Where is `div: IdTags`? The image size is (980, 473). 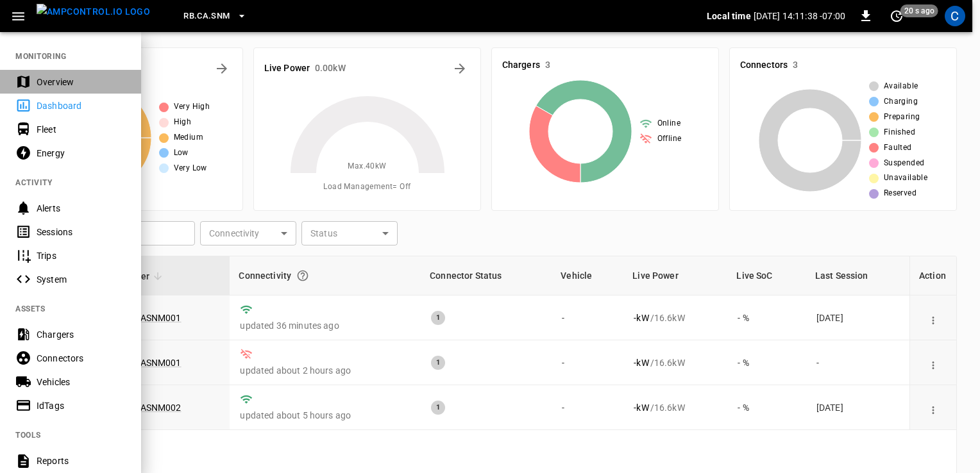 div: IdTags is located at coordinates (81, 405).